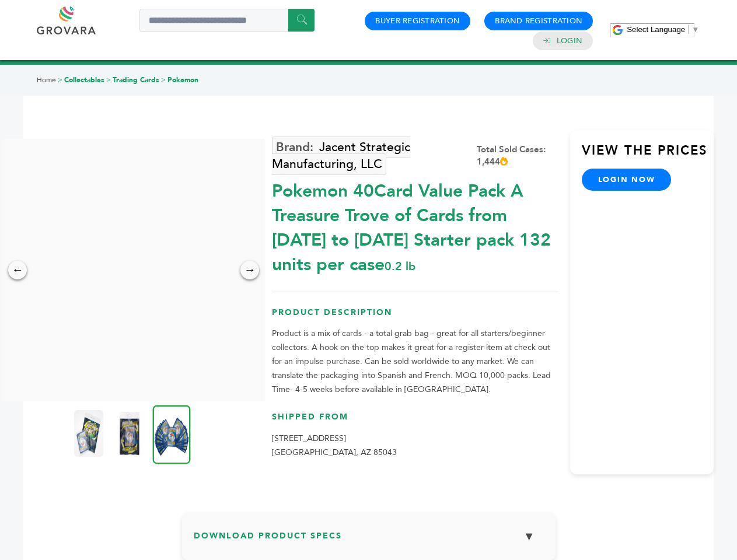 Image resolution: width=737 pixels, height=560 pixels. What do you see at coordinates (415, 317) in the screenshot?
I see `h3: Product Description` at bounding box center [415, 317].